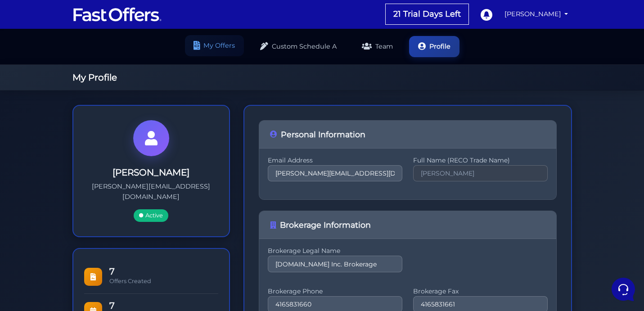 The width and height of the screenshot is (644, 311). I want to click on span: Find an Answer, so click(38, 130).